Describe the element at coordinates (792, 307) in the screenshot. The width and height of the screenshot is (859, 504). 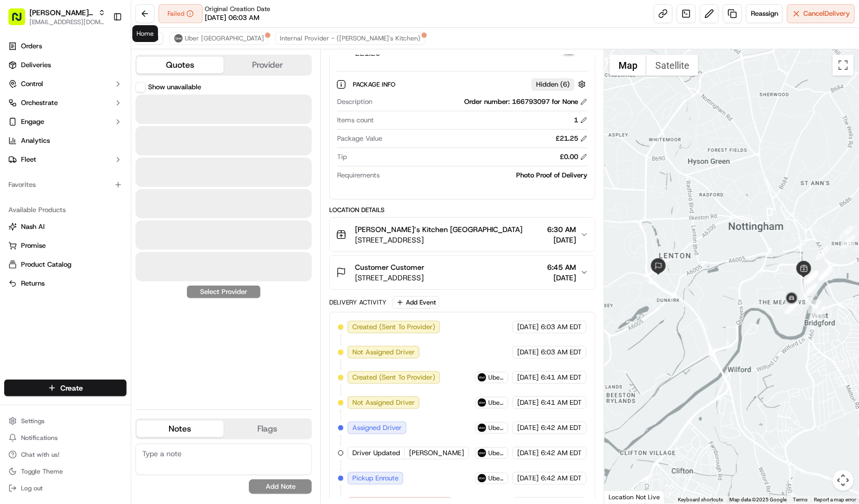
I see `div: 17` at that location.